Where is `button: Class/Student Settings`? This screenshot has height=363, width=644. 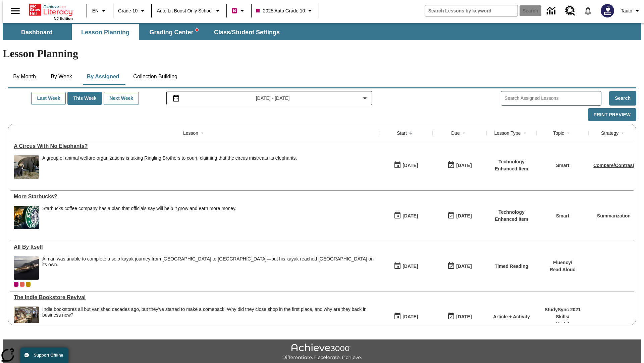
button: Class/Student Settings is located at coordinates (247, 32).